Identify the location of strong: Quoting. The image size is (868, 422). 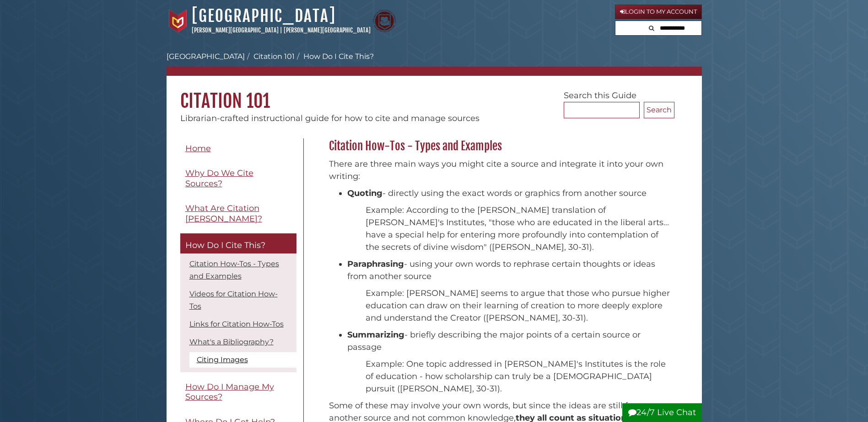
(364, 193).